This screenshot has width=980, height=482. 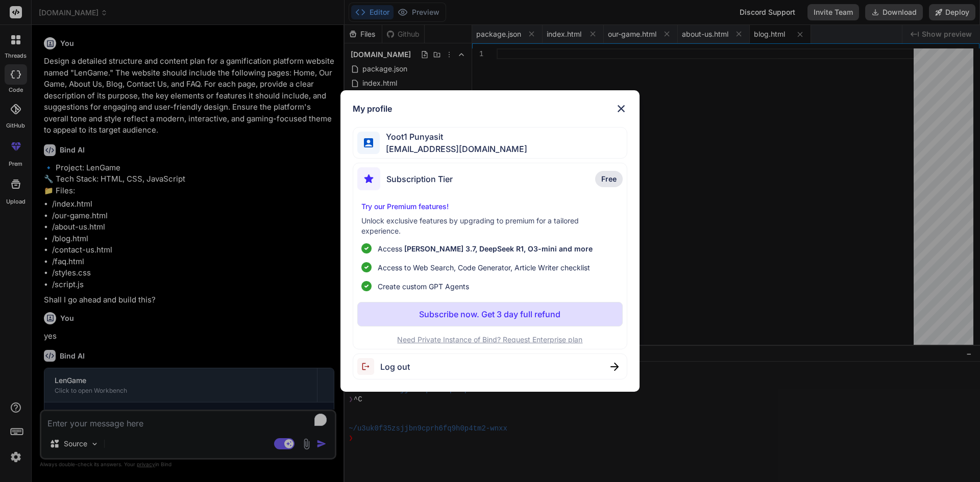 I want to click on span: Access to Web Search, Code Generator, Article Writer checklist, so click(x=484, y=267).